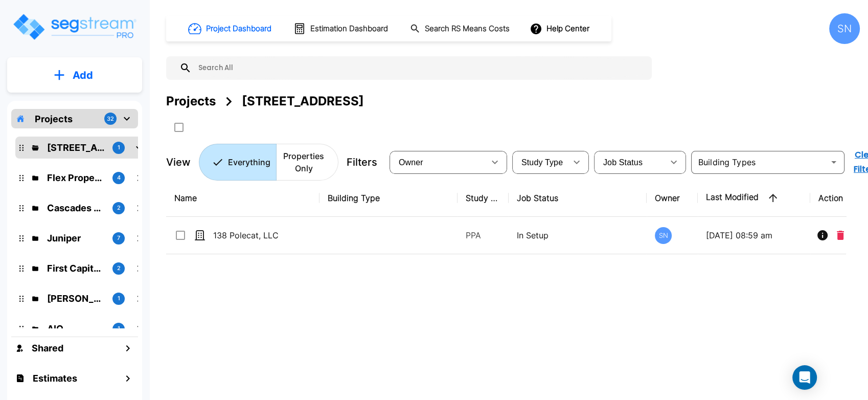 The image size is (868, 400). I want to click on h1: Shared, so click(48, 348).